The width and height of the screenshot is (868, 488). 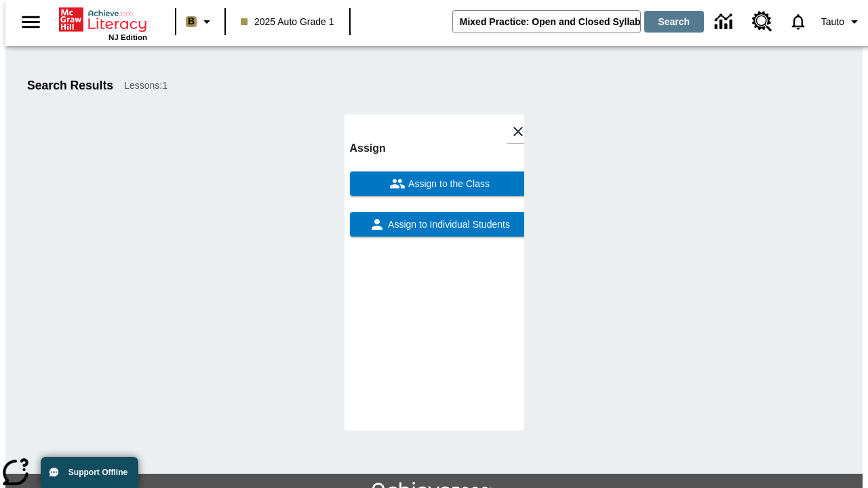 What do you see at coordinates (98, 472) in the screenshot?
I see `span: Support Offline` at bounding box center [98, 472].